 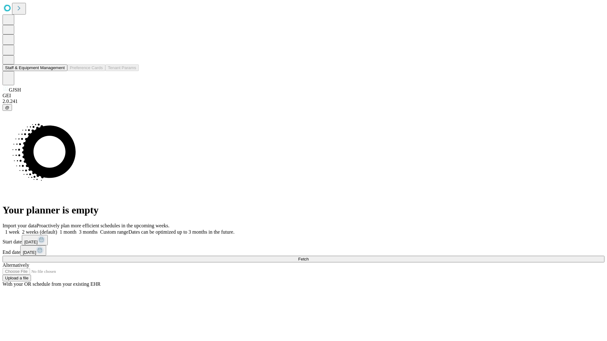 I want to click on span: 3 months, so click(x=88, y=232).